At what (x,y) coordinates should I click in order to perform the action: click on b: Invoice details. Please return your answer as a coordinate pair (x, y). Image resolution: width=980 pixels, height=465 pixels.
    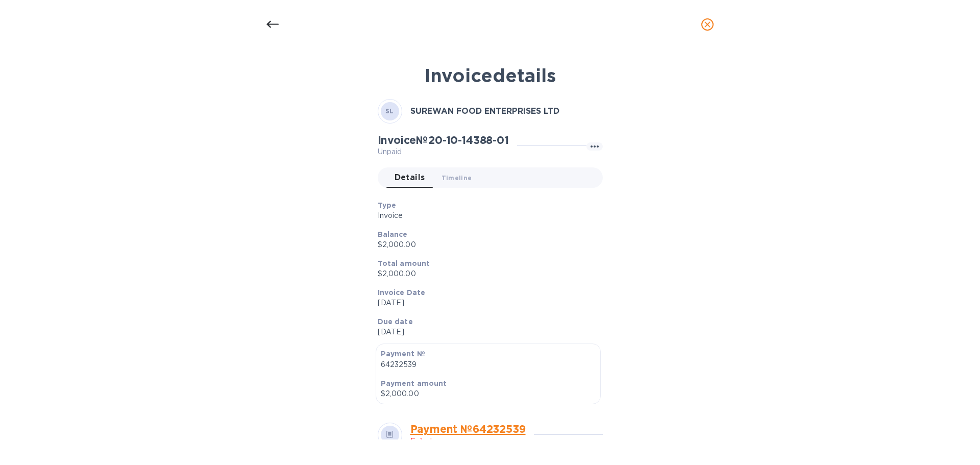
    Looking at the image, I should click on (490, 76).